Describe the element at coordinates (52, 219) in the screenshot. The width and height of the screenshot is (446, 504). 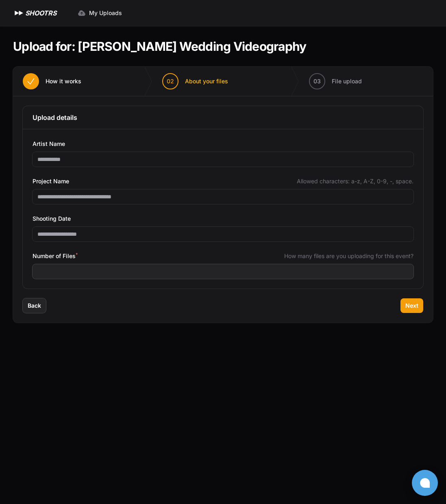
I see `span: Shooting Date` at that location.